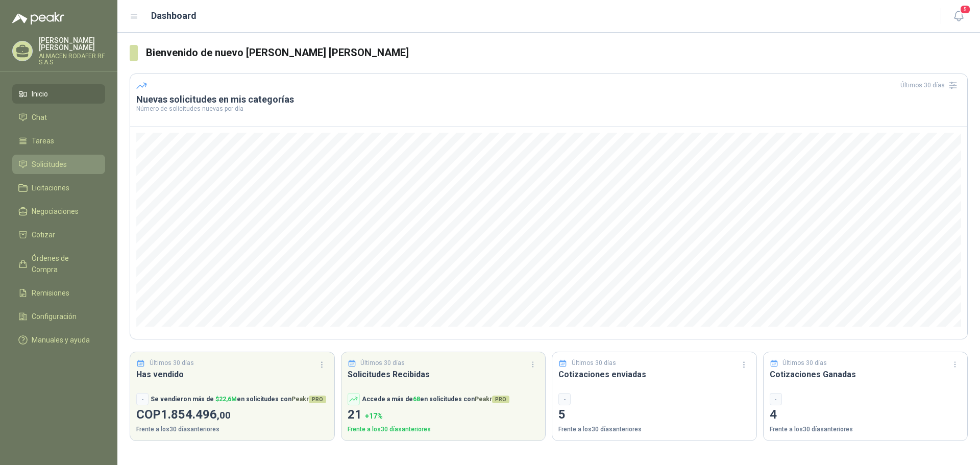  I want to click on div: Últimos 30 días, so click(931, 85).